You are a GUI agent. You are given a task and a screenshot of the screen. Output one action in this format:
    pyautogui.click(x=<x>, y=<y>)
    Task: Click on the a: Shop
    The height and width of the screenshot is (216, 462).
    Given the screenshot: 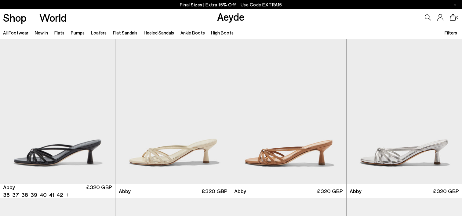 What is the action you would take?
    pyautogui.click(x=15, y=17)
    